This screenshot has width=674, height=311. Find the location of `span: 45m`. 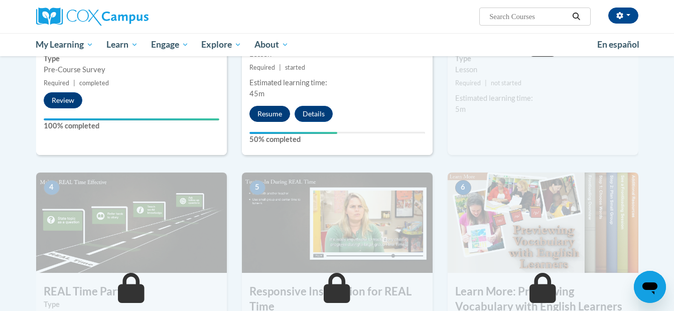

span: 45m is located at coordinates (257, 93).